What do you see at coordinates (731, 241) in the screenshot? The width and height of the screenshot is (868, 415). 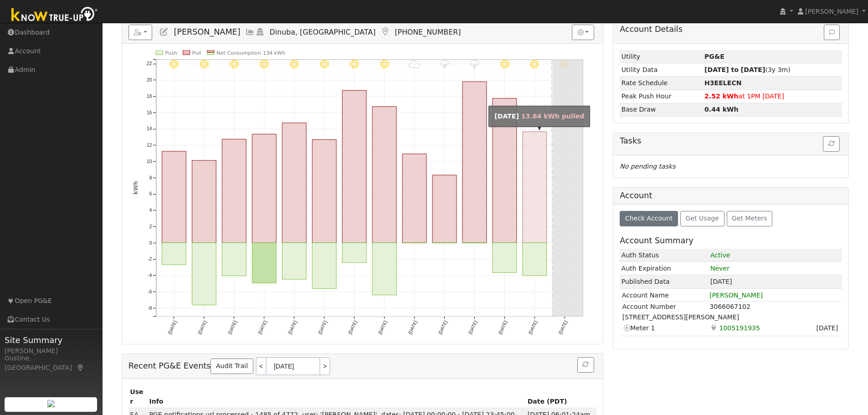 I see `h5: Account Summary` at bounding box center [731, 241].